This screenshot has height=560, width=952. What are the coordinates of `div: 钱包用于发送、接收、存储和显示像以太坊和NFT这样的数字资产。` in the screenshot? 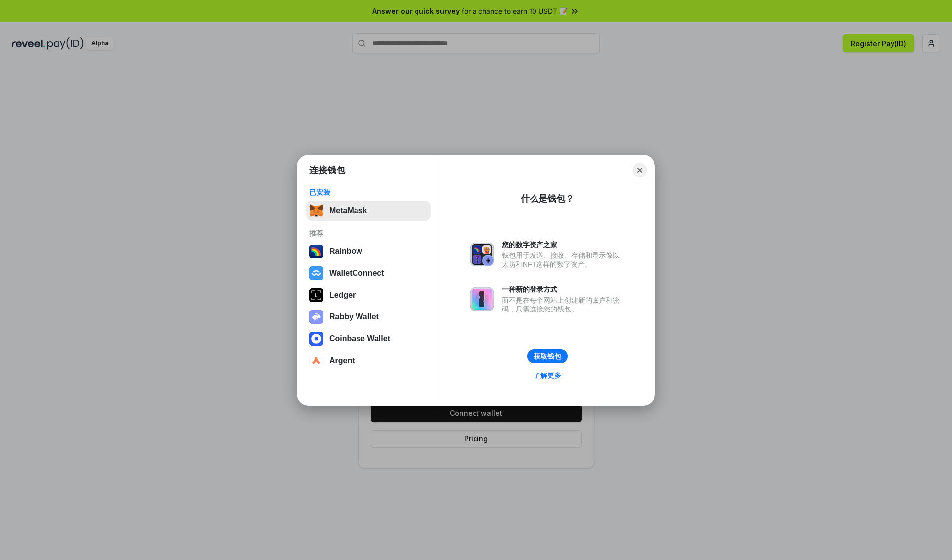 It's located at (563, 260).